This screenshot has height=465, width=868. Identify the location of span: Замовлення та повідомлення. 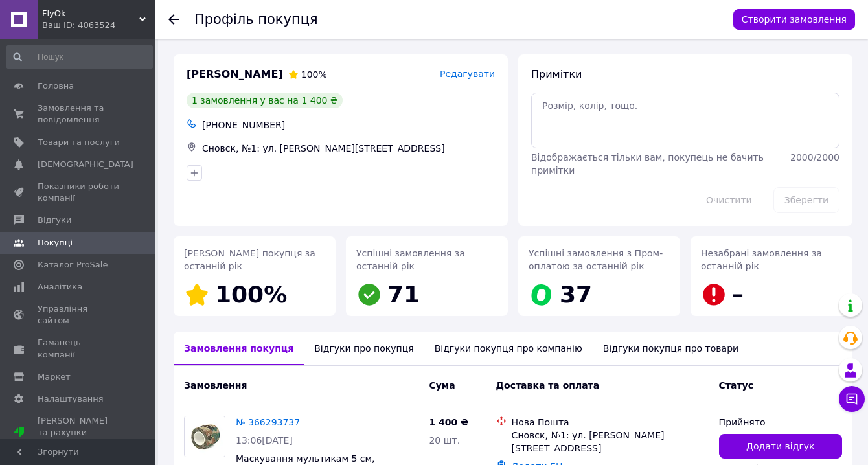
(78, 114).